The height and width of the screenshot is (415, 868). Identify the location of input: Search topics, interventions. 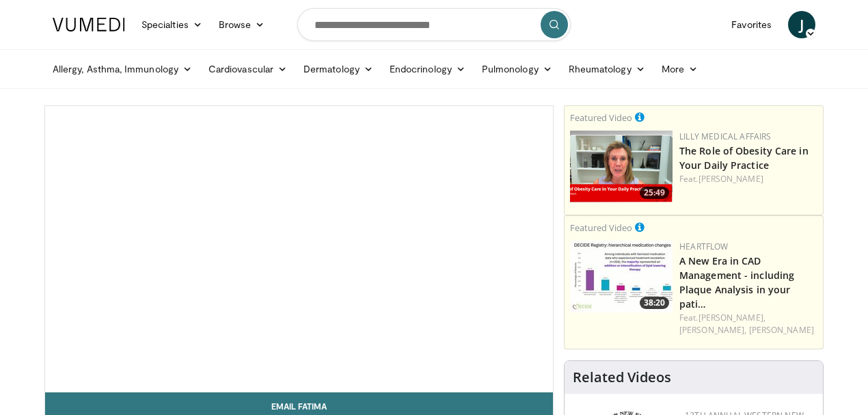
(434, 24).